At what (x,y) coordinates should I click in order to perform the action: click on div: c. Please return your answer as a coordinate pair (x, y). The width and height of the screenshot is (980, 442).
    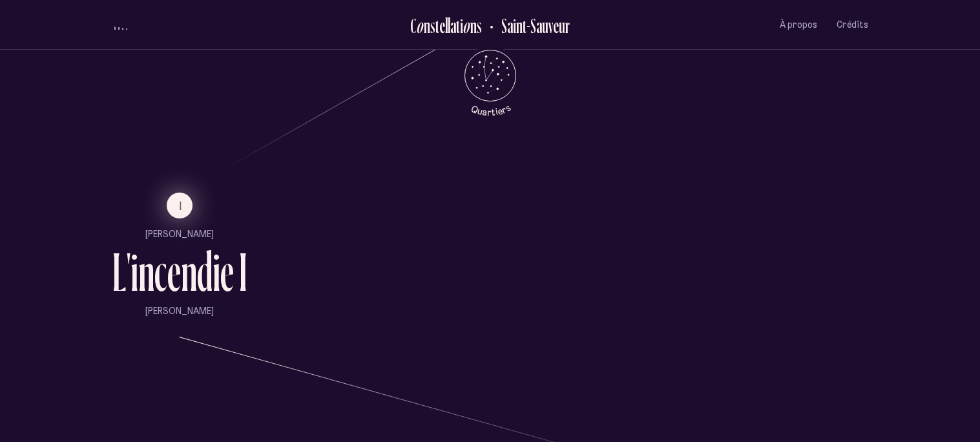
    Looking at the image, I should click on (161, 271).